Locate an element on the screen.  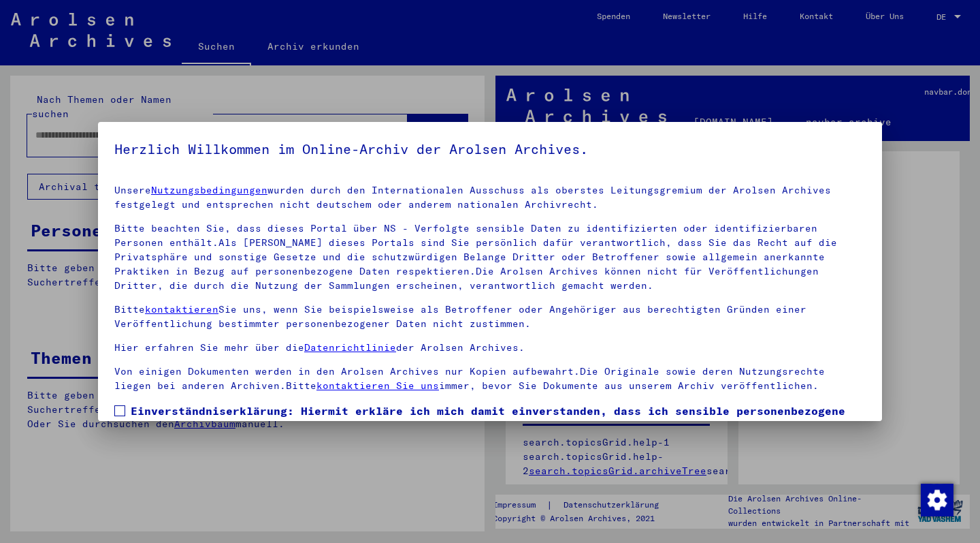
img: Zustimmung ändern is located at coordinates (937, 500).